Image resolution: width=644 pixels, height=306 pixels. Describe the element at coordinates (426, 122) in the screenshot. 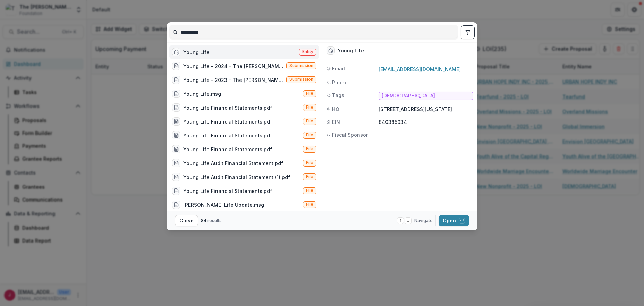

I see `p: 840385934` at that location.